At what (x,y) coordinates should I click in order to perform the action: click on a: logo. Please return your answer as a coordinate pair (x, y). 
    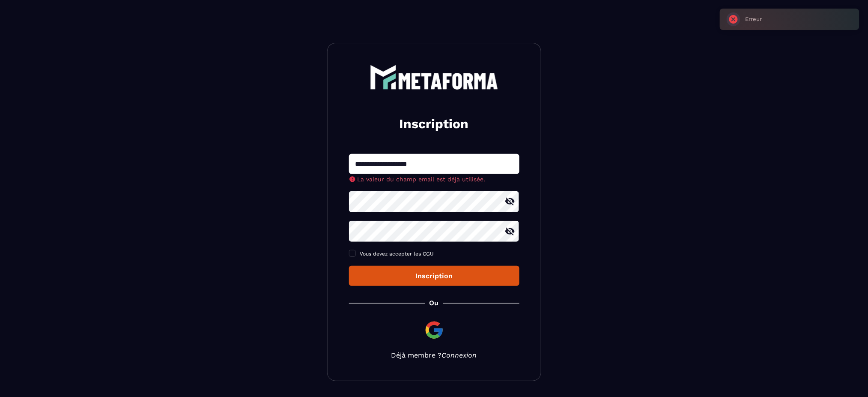
    Looking at the image, I should click on (434, 77).